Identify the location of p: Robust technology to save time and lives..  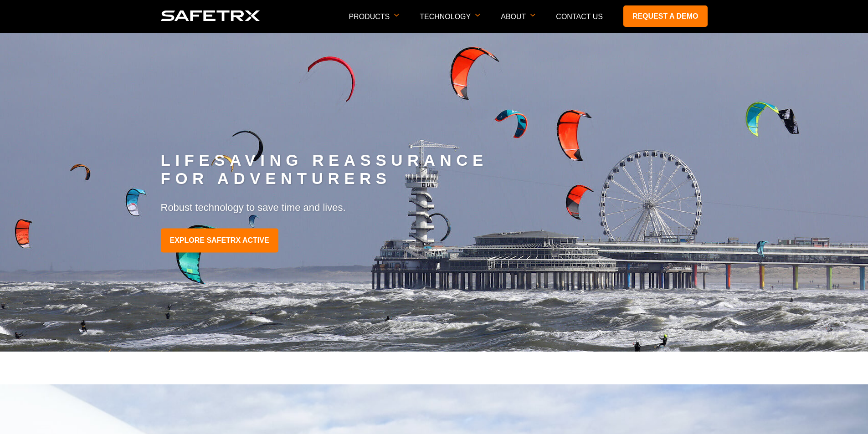
(434, 208).